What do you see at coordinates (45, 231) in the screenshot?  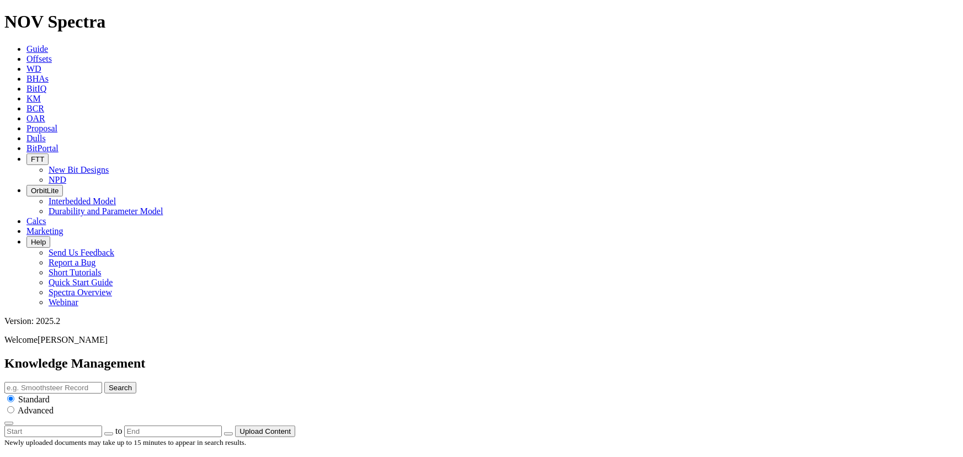 I see `a: Marketing` at bounding box center [45, 231].